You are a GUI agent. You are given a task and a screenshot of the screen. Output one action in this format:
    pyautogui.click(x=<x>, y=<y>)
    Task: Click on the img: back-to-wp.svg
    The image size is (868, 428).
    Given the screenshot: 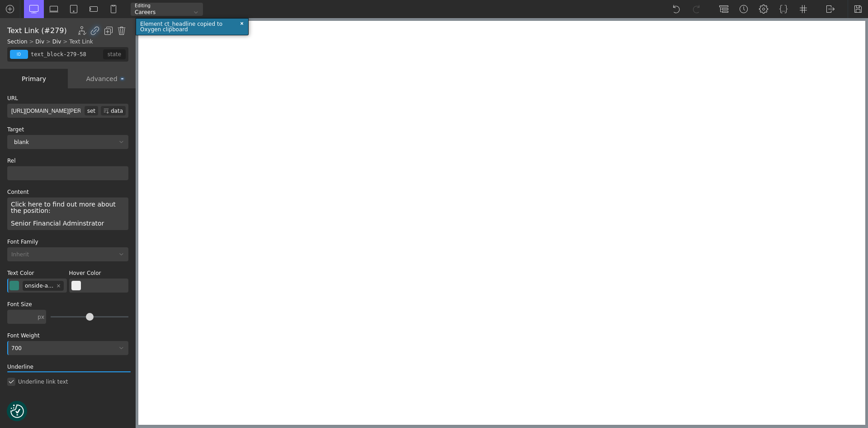 What is the action you would take?
    pyautogui.click(x=830, y=9)
    